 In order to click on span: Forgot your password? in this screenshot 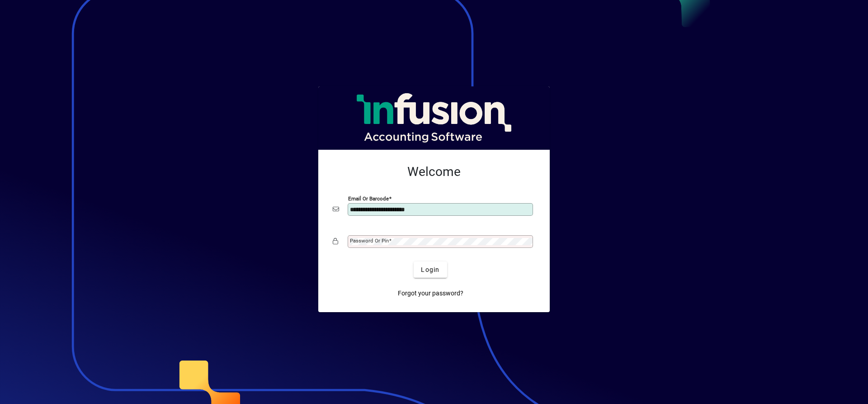, I will do `click(430, 293)`.